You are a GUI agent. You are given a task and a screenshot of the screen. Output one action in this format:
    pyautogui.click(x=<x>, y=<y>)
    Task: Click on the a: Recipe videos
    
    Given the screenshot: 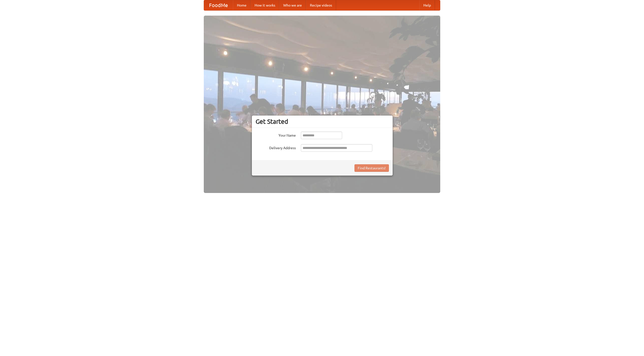 What is the action you would take?
    pyautogui.click(x=321, y=5)
    